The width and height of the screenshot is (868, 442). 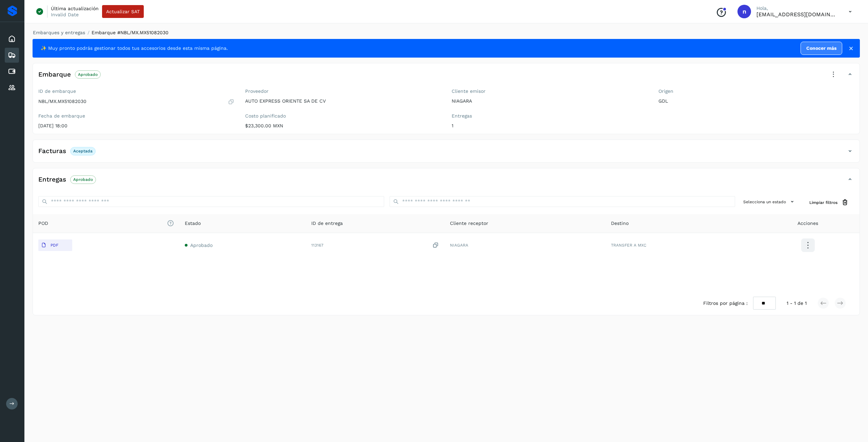 What do you see at coordinates (62, 101) in the screenshot?
I see `p: NBL/MX.MX51082030` at bounding box center [62, 101].